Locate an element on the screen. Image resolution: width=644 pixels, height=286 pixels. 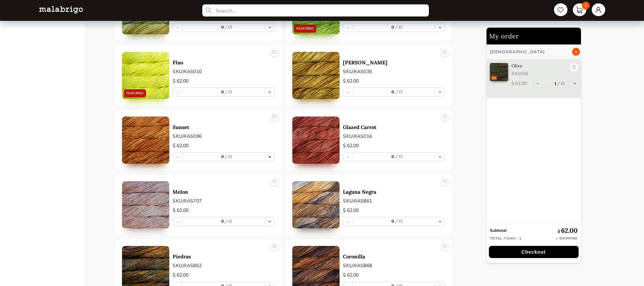
p: Coronilla is located at coordinates (394, 256).